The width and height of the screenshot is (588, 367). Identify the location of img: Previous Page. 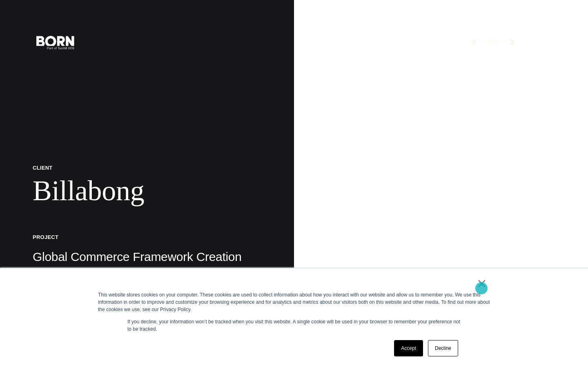
(477, 42).